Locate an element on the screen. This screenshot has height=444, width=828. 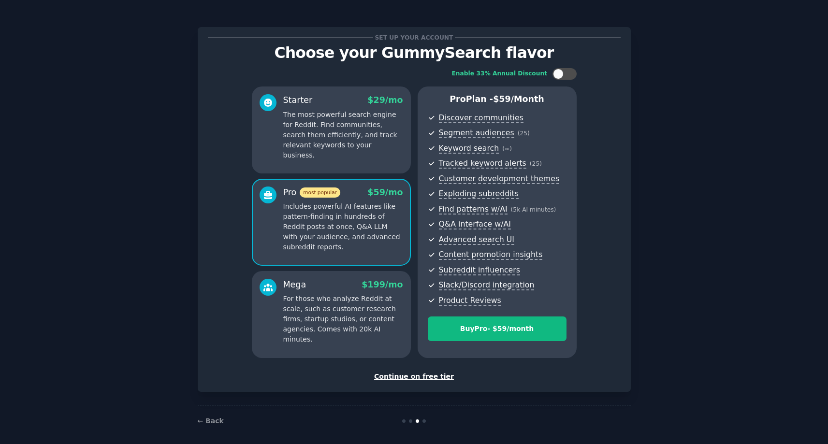
p: For those who analyze Reddit at scale, such as customer research firms, startup studios, or conte... is located at coordinates (343, 319).